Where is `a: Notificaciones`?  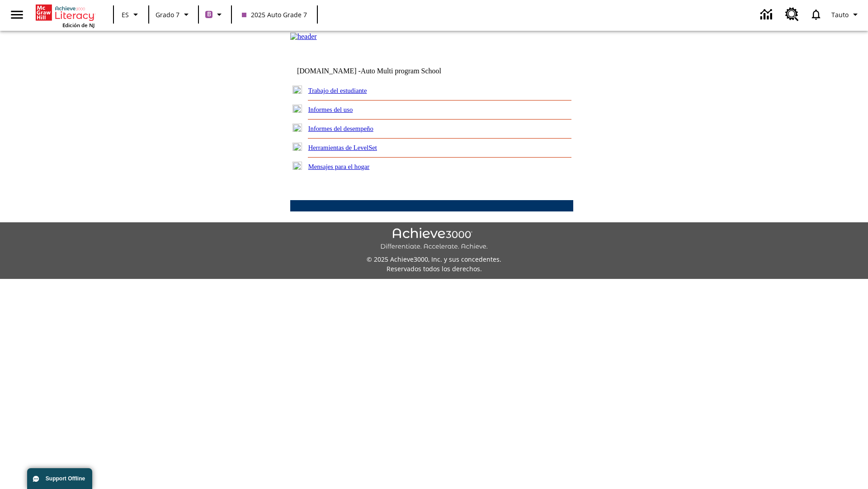
a: Notificaciones is located at coordinates (816, 14).